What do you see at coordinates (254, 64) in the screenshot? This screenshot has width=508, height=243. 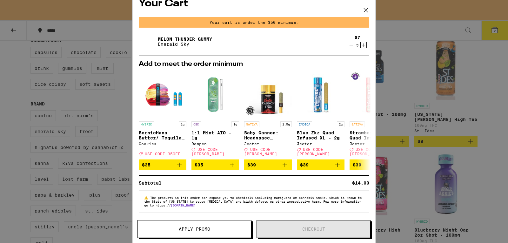 I see `h2: Add to meet the order minimum` at bounding box center [254, 64].